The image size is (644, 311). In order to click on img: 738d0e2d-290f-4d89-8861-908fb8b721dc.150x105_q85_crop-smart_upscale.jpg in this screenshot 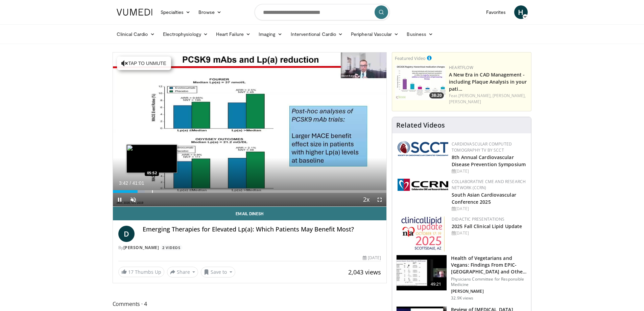, I will do `click(420, 82)`.